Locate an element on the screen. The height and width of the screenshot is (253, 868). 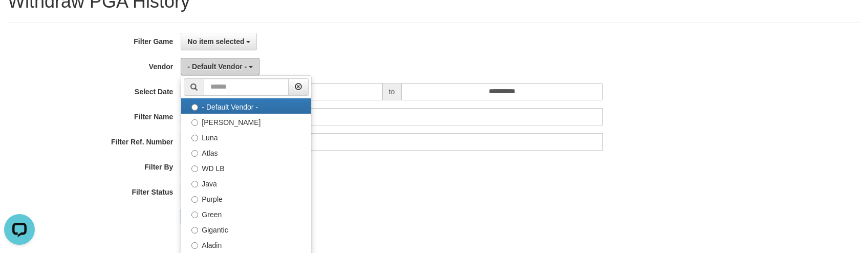
label: Java is located at coordinates (246, 183).